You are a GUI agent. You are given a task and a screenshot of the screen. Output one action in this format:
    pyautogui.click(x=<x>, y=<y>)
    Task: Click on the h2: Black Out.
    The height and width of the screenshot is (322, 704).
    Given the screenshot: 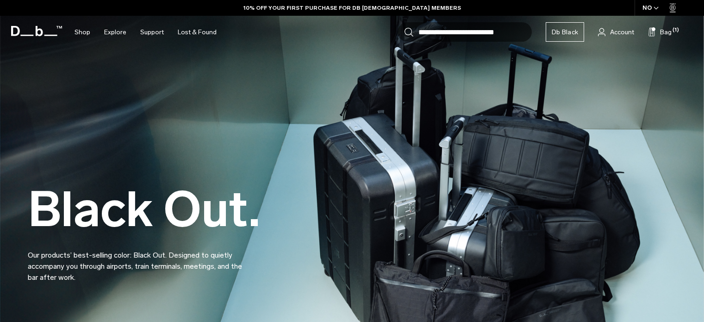 What is the action you would take?
    pyautogui.click(x=144, y=209)
    